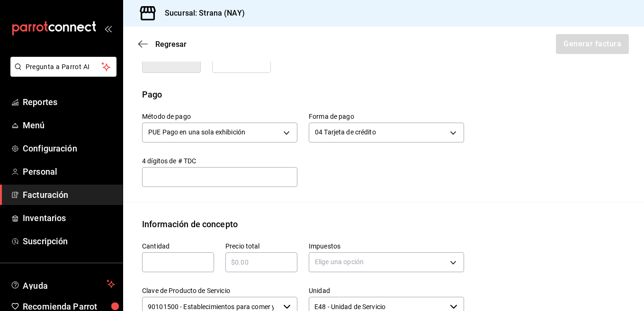 The image size is (644, 311). What do you see at coordinates (63, 284) in the screenshot?
I see `span: Ayuda` at bounding box center [63, 284].